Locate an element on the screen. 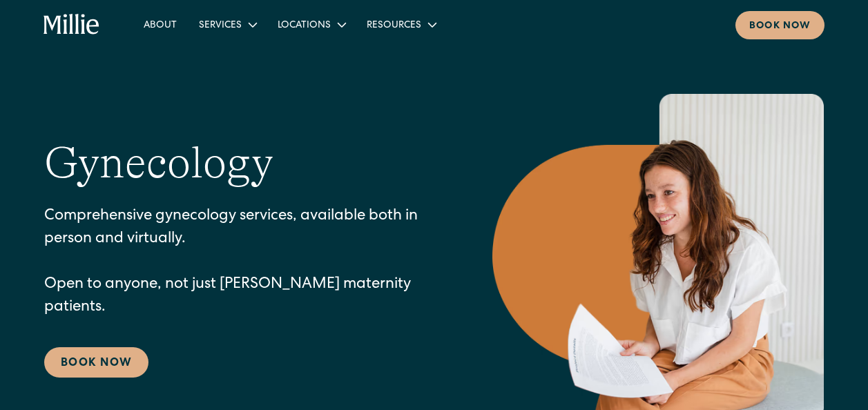 This screenshot has width=868, height=410. a: home is located at coordinates (71, 24).